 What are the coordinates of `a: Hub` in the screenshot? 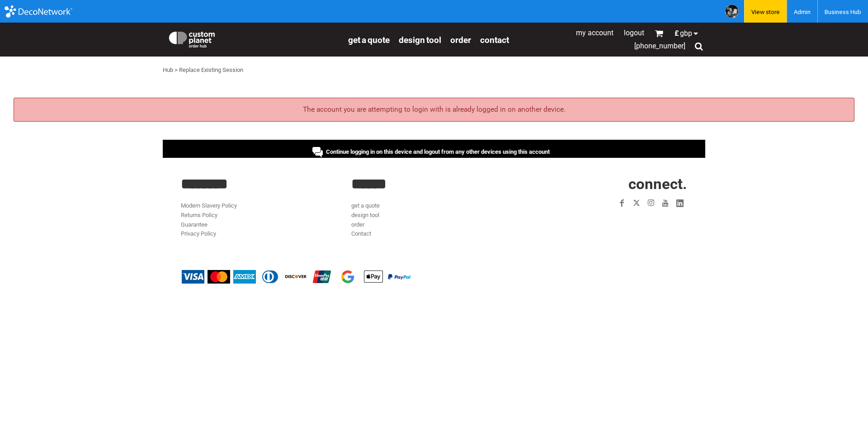 It's located at (168, 70).